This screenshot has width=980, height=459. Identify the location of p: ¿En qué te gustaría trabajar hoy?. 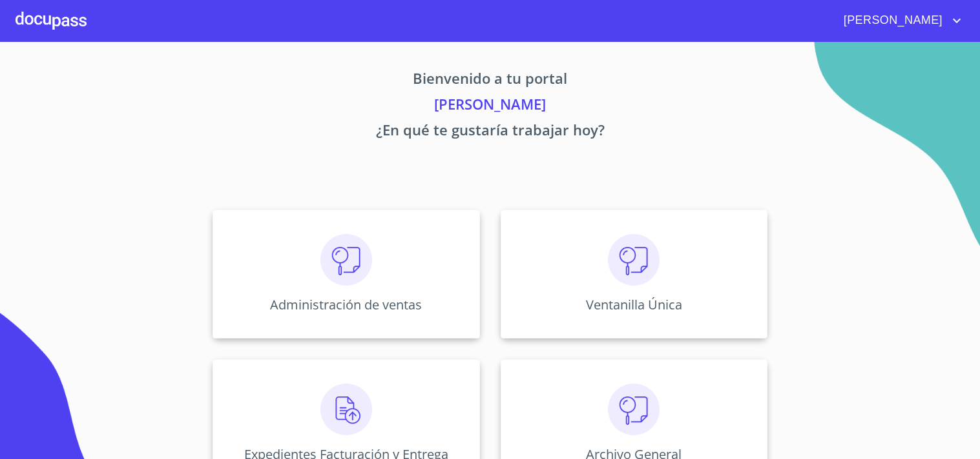
(490, 133).